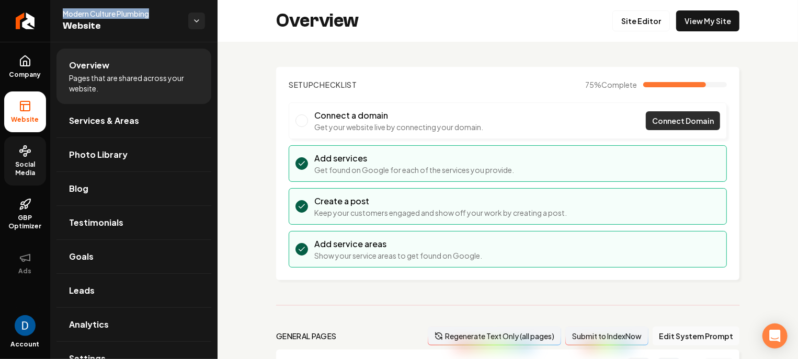 This screenshot has width=798, height=359. I want to click on a: Social Media, so click(25, 161).